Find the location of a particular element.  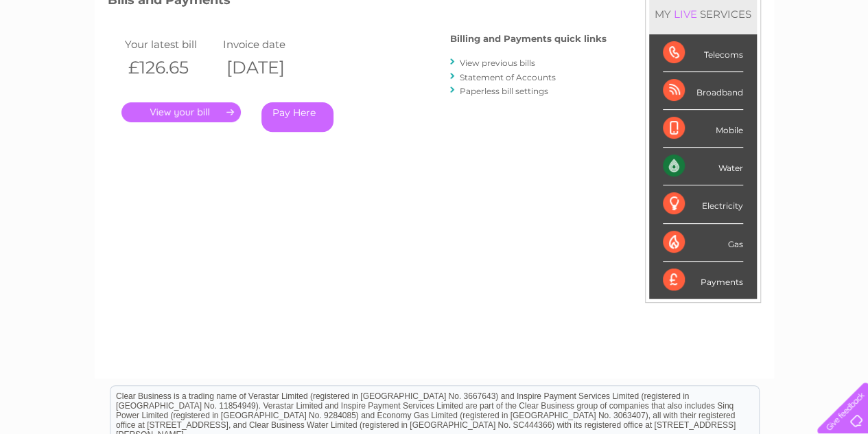

div: Electricity is located at coordinates (702, 204).